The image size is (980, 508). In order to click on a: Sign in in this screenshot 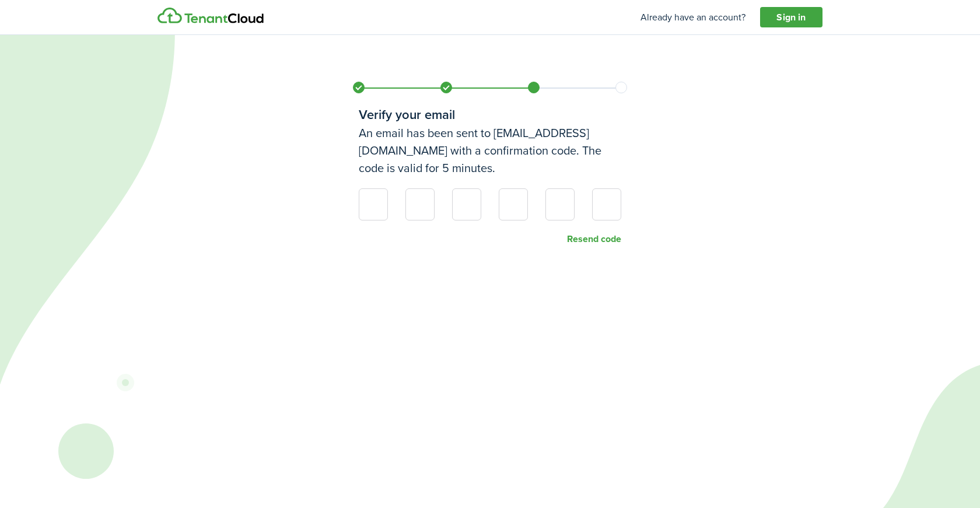, I will do `click(791, 18)`.